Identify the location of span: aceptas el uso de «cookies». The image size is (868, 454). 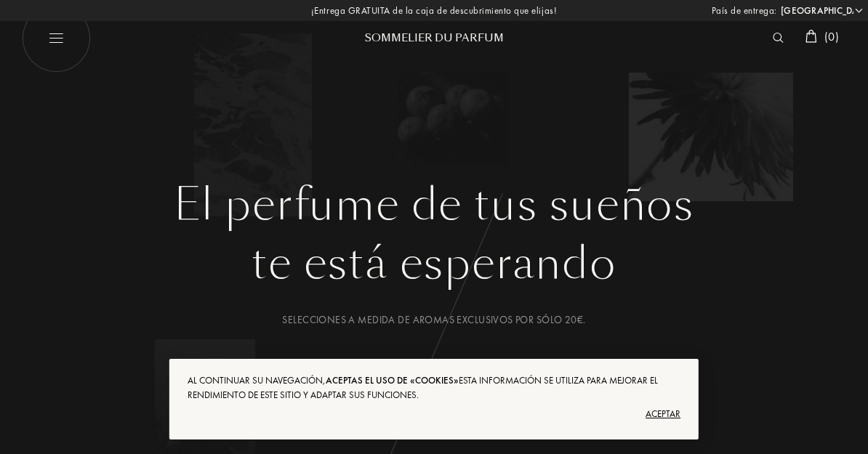
(392, 380).